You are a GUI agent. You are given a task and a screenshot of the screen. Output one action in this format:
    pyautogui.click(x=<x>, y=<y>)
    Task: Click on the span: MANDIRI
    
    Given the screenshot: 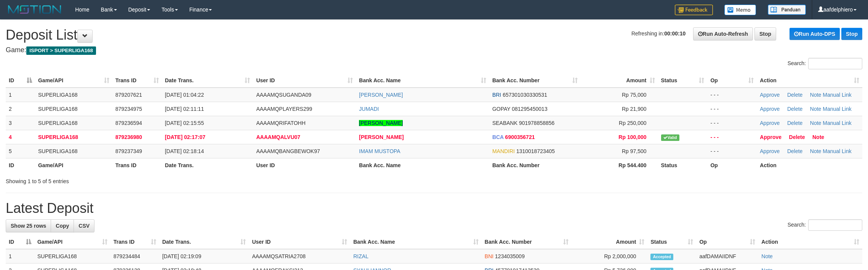 What is the action you would take?
    pyautogui.click(x=504, y=151)
    